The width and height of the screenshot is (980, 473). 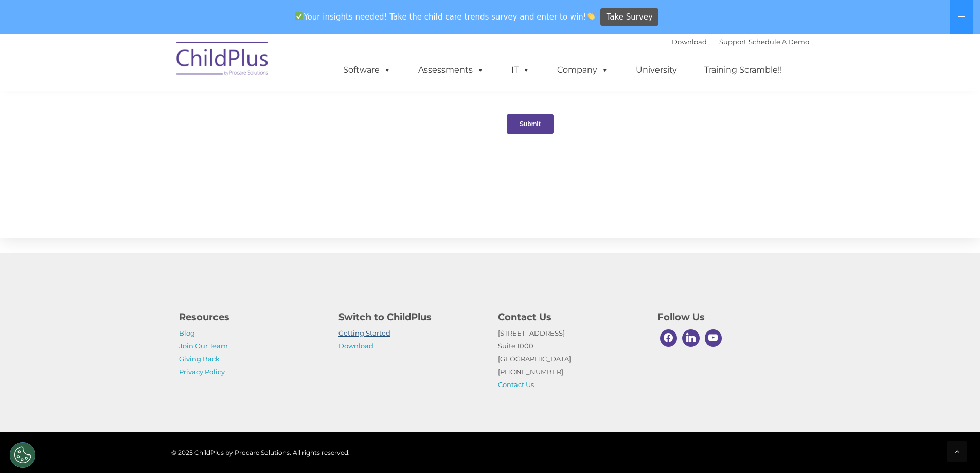 I want to click on a: Facebook, so click(x=669, y=338).